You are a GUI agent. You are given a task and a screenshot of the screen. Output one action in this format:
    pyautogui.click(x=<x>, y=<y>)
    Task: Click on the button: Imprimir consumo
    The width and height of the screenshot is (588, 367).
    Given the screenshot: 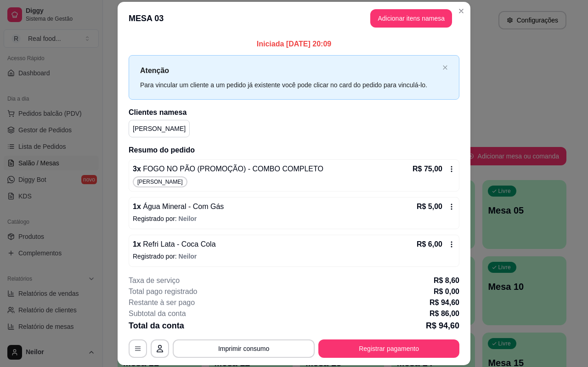 What is the action you would take?
    pyautogui.click(x=243, y=349)
    